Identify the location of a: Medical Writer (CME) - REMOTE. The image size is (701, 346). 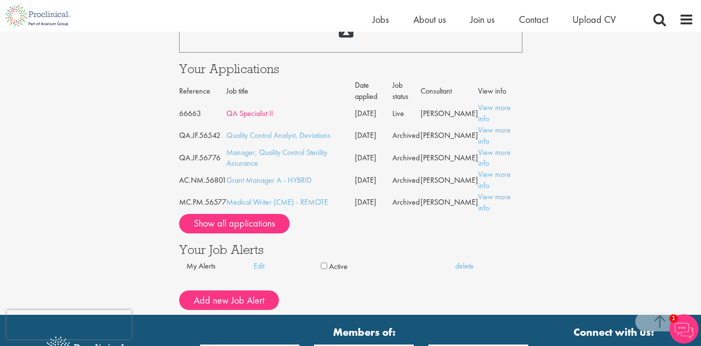
(277, 202).